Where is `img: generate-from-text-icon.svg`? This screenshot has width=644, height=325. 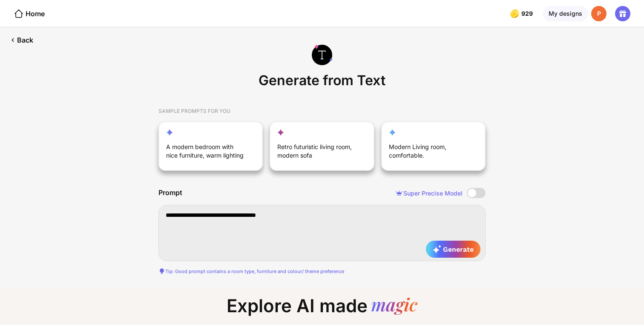
img: generate-from-text-icon.svg is located at coordinates (322, 54).